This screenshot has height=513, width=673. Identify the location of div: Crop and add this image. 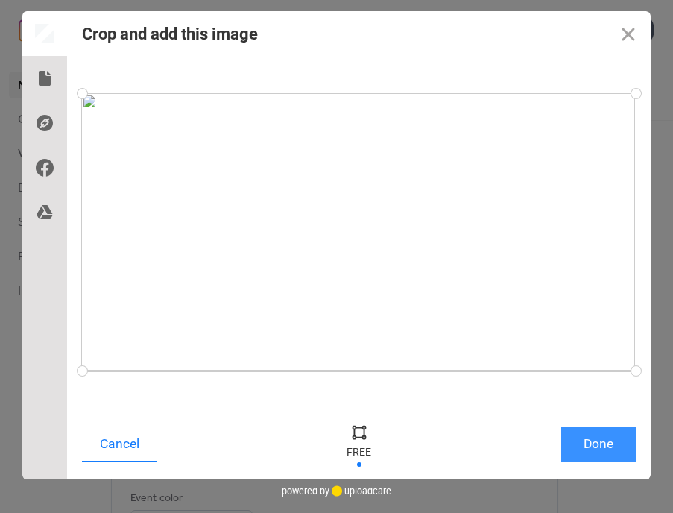
(170, 34).